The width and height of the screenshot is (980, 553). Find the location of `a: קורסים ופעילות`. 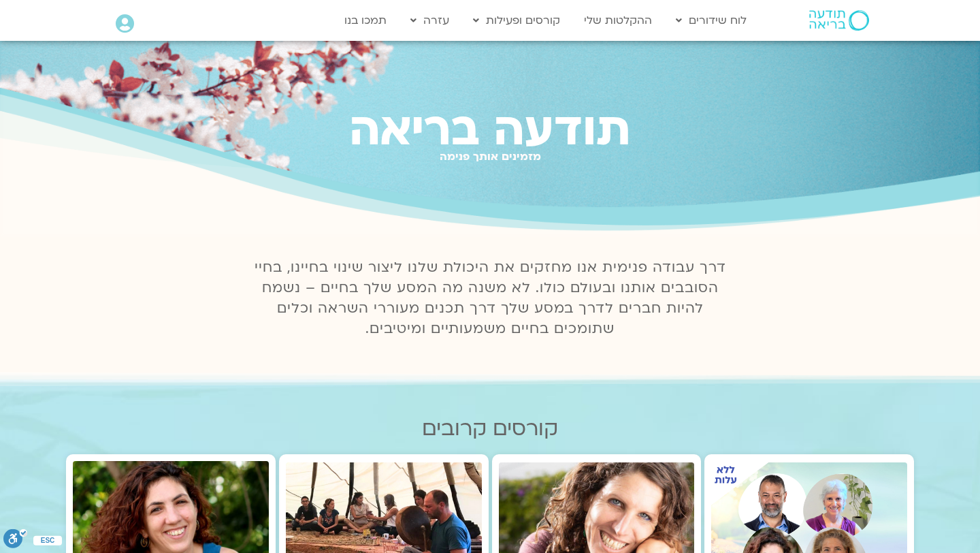

a: קורסים ופעילות is located at coordinates (517, 20).